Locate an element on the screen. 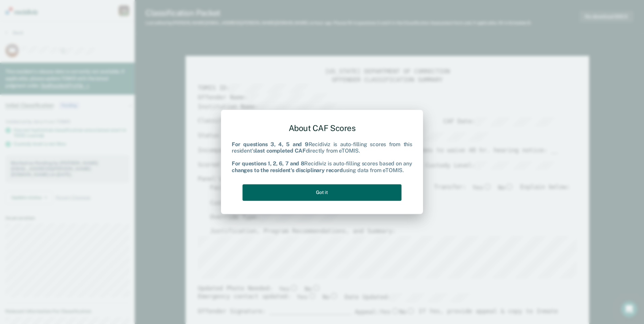 The width and height of the screenshot is (644, 324). div: Recidiviz is auto-filling scores from this resident's directly from eTOMIS. Recidiviz is auto-fil... is located at coordinates (322, 157).